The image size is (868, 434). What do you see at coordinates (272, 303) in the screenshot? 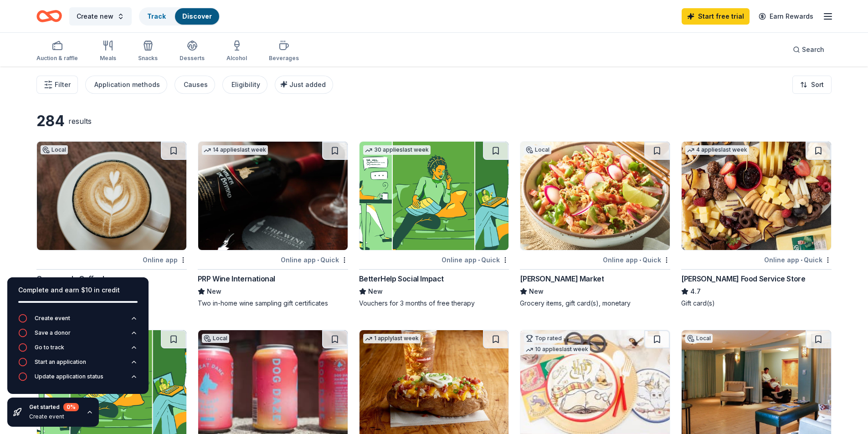
I see `div: Two in-home wine sampling gift certificates` at bounding box center [272, 303].